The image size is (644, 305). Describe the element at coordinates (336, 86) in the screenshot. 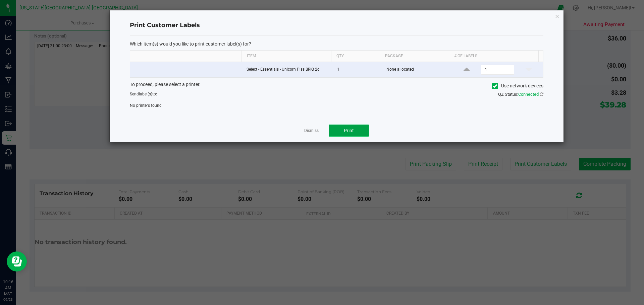

I see `div: To proceed, please select a printer.` at that location.